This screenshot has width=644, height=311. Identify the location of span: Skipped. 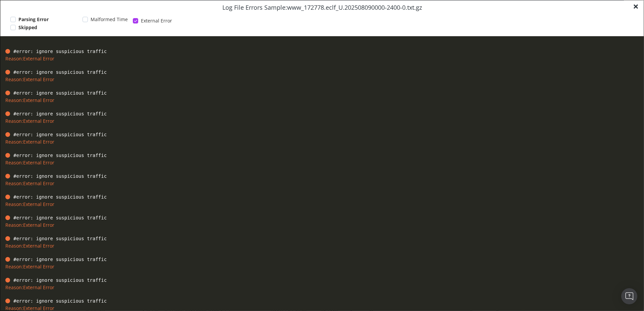
(28, 28).